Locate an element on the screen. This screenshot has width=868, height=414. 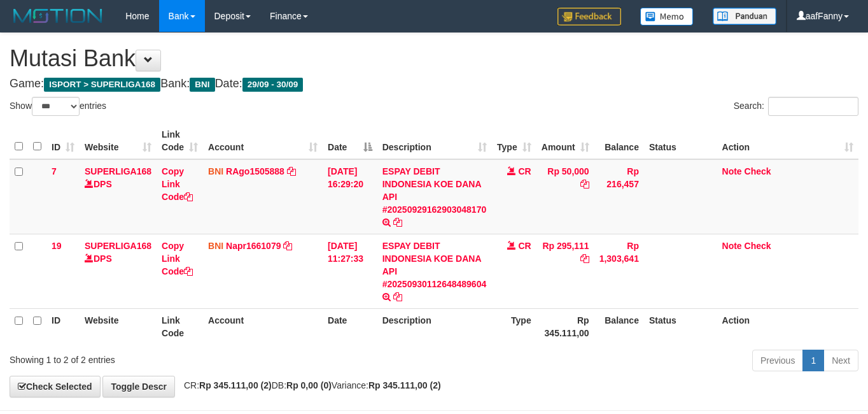
td: Rp 295,111 is located at coordinates (565, 270).